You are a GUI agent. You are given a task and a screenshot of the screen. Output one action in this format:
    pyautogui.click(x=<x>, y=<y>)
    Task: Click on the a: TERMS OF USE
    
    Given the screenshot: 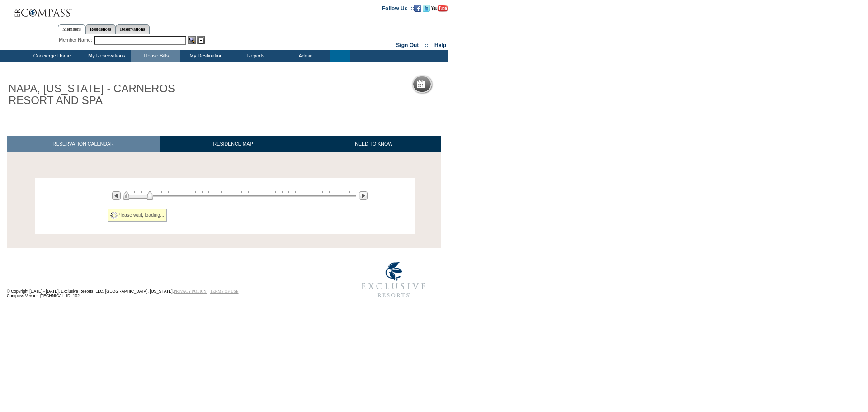 What is the action you would take?
    pyautogui.click(x=225, y=291)
    